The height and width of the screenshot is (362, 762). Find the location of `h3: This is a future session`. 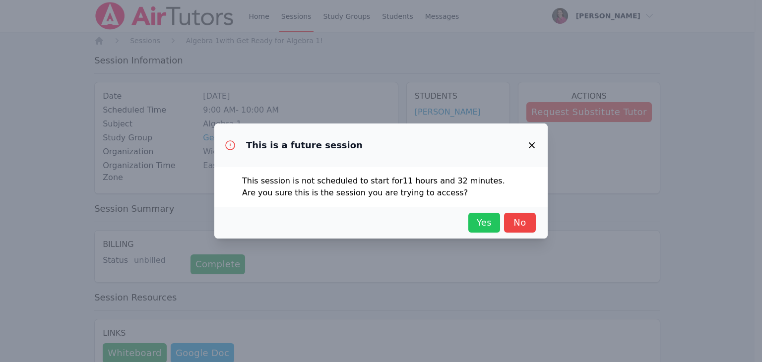

h3: This is a future session is located at coordinates (304, 145).